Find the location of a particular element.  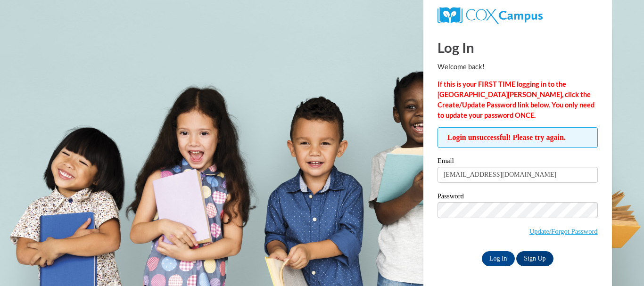

a: Sign Up is located at coordinates (534, 259).